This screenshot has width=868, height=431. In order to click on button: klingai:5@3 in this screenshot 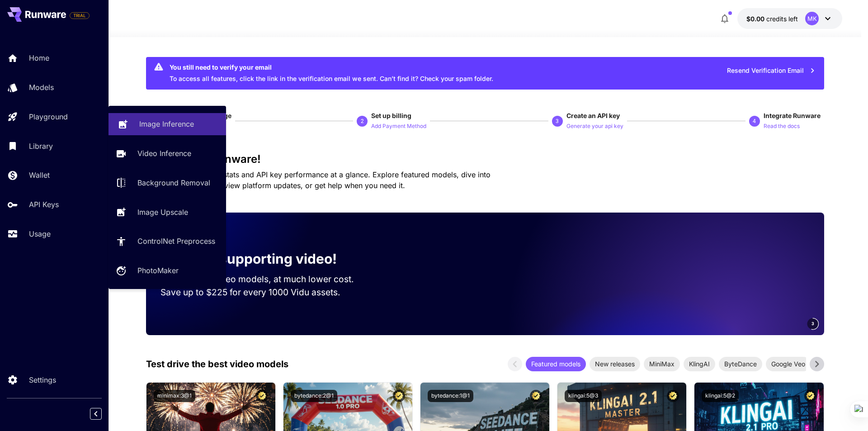, I will do `click(583, 396)`.